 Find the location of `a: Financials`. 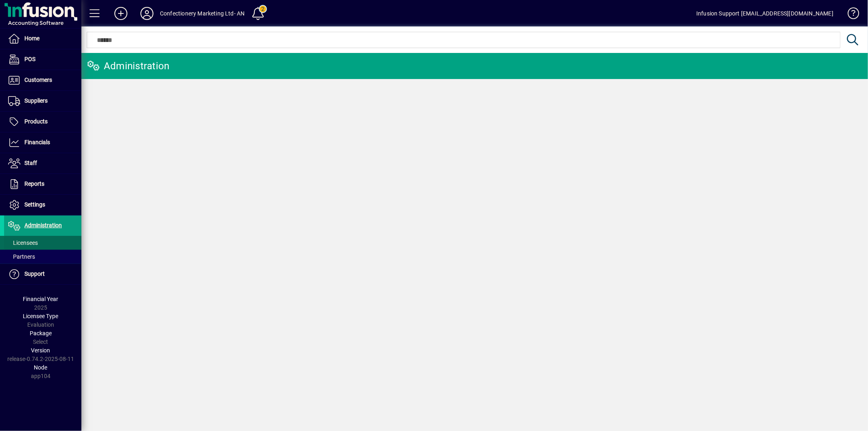

a: Financials is located at coordinates (43, 142).